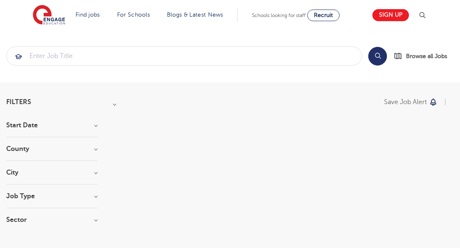 This screenshot has width=460, height=248. Describe the element at coordinates (279, 15) in the screenshot. I see `span: Schools looking for staff` at that location.